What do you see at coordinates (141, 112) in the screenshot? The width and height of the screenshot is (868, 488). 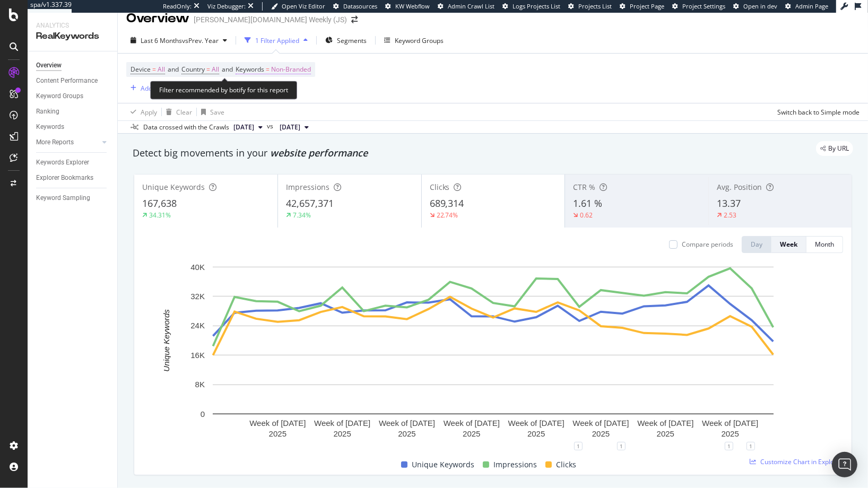 I see `button: Apply` at bounding box center [141, 112].